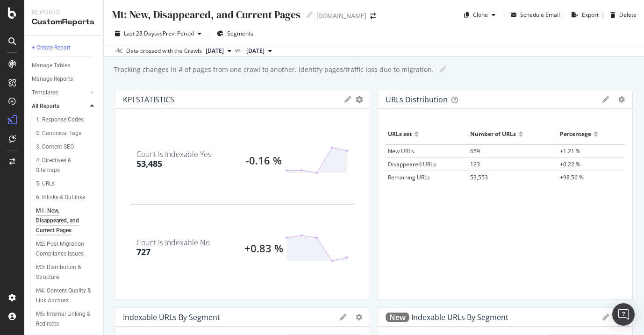 The height and width of the screenshot is (335, 644). I want to click on a: M5: Internal Linking & Redirects, so click(67, 319).